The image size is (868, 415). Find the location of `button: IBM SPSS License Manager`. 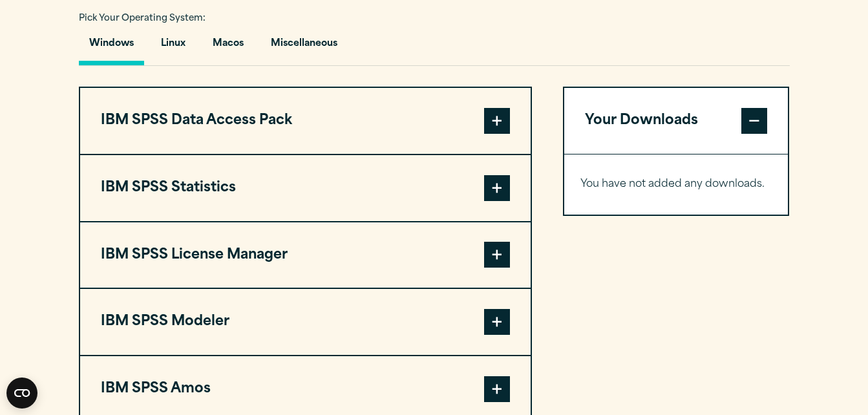

button: IBM SPSS License Manager is located at coordinates (305, 256).